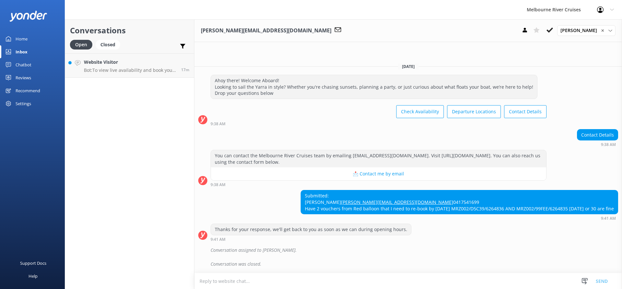  Describe the element at coordinates (415, 265) in the screenshot. I see `div: Conversation was closed.` at that location.